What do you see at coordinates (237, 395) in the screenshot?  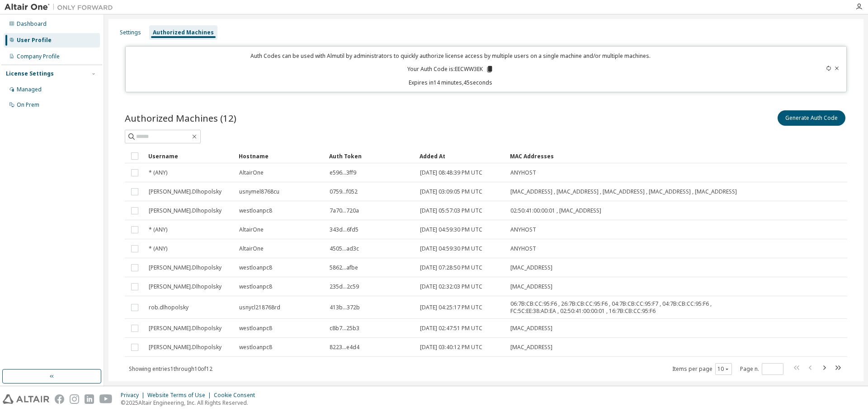 I see `div: Cookie Consent` at bounding box center [237, 395].